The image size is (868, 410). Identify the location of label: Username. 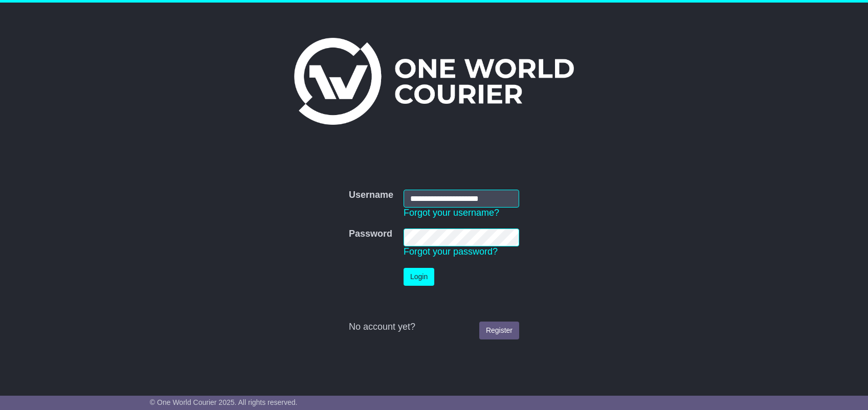
(371, 195).